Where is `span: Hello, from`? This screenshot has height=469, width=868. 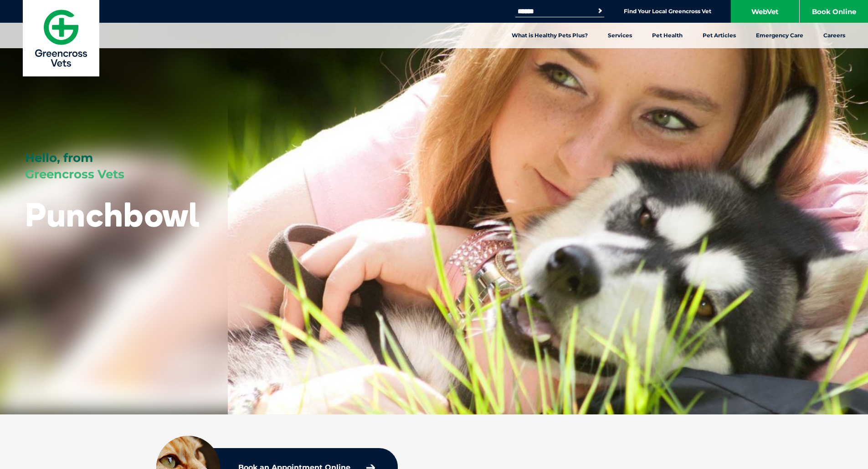 span: Hello, from is located at coordinates (59, 158).